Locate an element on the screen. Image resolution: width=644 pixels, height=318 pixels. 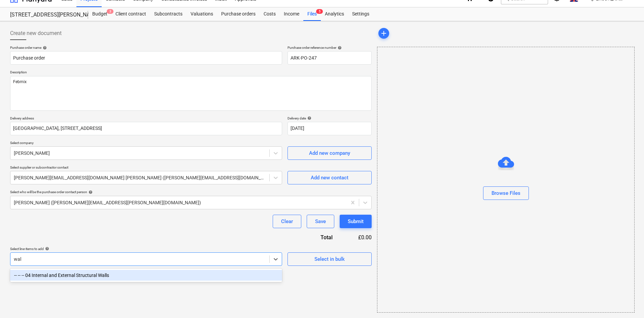
div: Submit is located at coordinates (355, 221).